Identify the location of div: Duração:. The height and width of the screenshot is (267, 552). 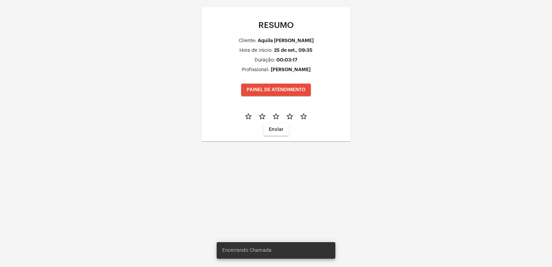
(265, 60).